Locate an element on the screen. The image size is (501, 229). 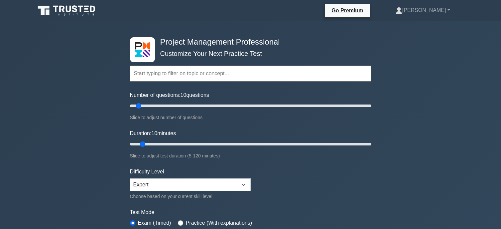
input: Start typing to filter on topic or concept... is located at coordinates (250, 73).